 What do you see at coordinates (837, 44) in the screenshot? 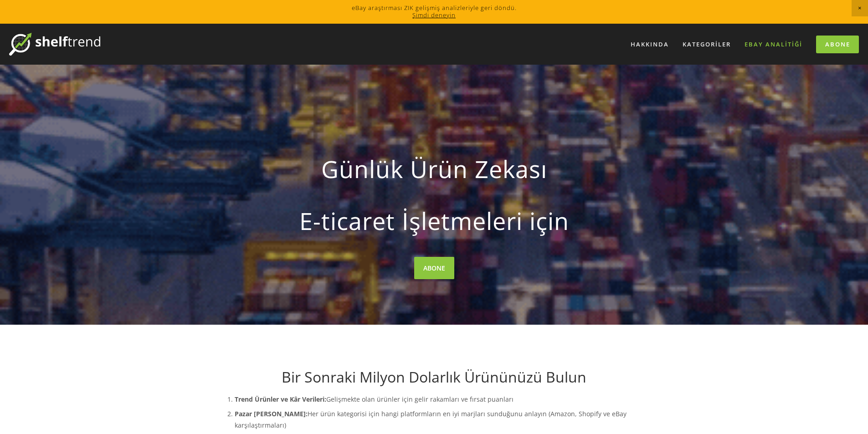
I see `a: Abone` at bounding box center [837, 44].